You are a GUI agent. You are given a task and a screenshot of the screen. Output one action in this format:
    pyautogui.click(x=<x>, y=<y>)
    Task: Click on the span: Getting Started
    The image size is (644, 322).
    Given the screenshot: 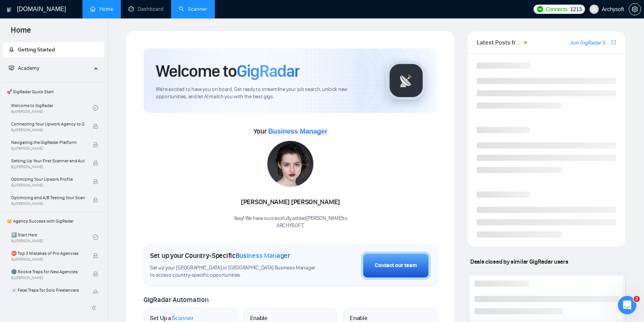 What is the action you would take?
    pyautogui.click(x=36, y=49)
    